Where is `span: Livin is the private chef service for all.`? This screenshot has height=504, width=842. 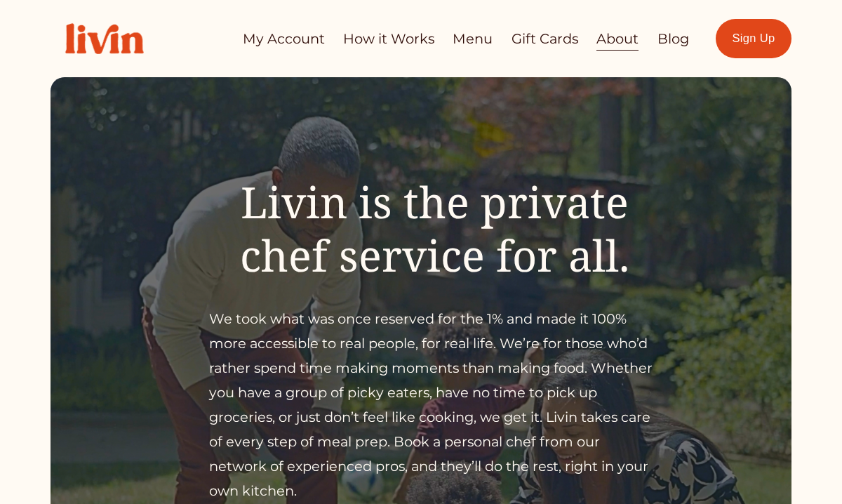 span: Livin is the private chef service for all. is located at coordinates (440, 228).